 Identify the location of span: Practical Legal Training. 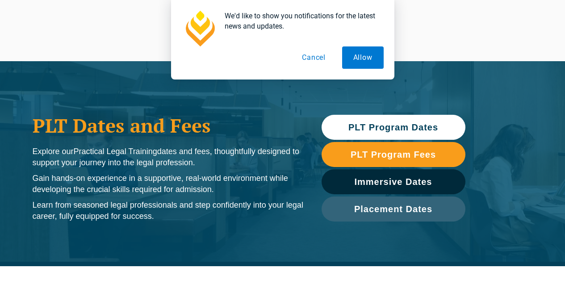
(115, 152).